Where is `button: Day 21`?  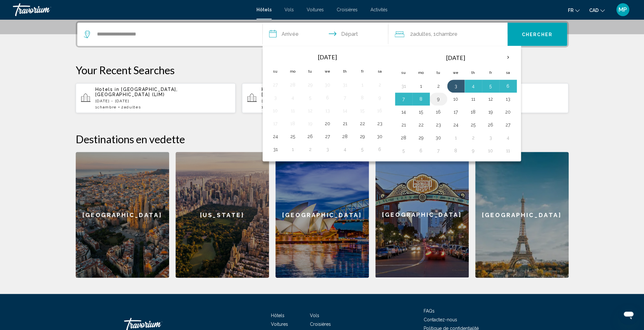 button: Day 21 is located at coordinates (404, 125).